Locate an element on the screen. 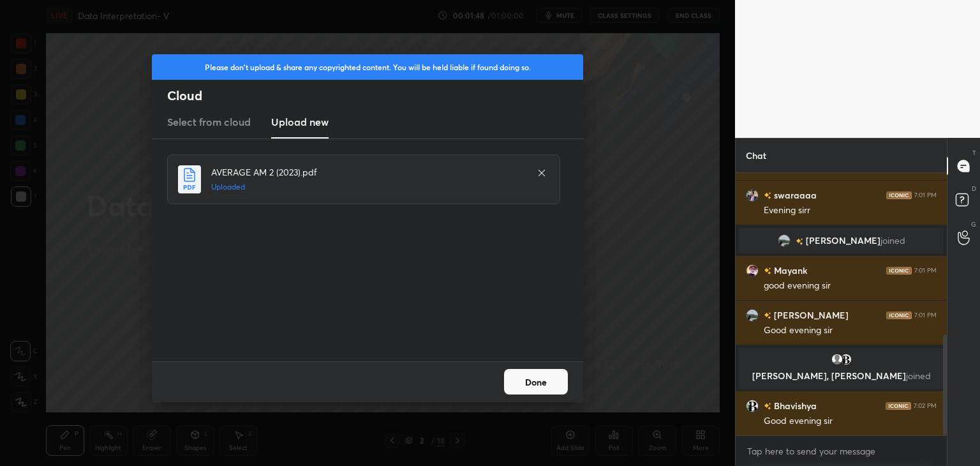 The width and height of the screenshot is (980, 466). p: T is located at coordinates (974, 153).